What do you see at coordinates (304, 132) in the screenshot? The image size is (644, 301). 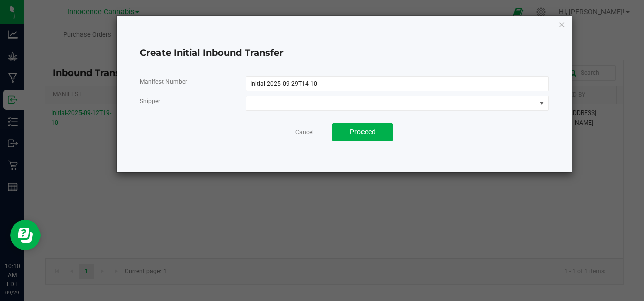 I see `a: Cancel` at bounding box center [304, 132].